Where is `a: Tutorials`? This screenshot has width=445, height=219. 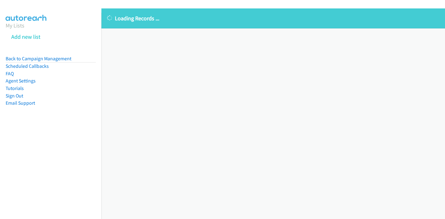 a: Tutorials is located at coordinates (15, 88).